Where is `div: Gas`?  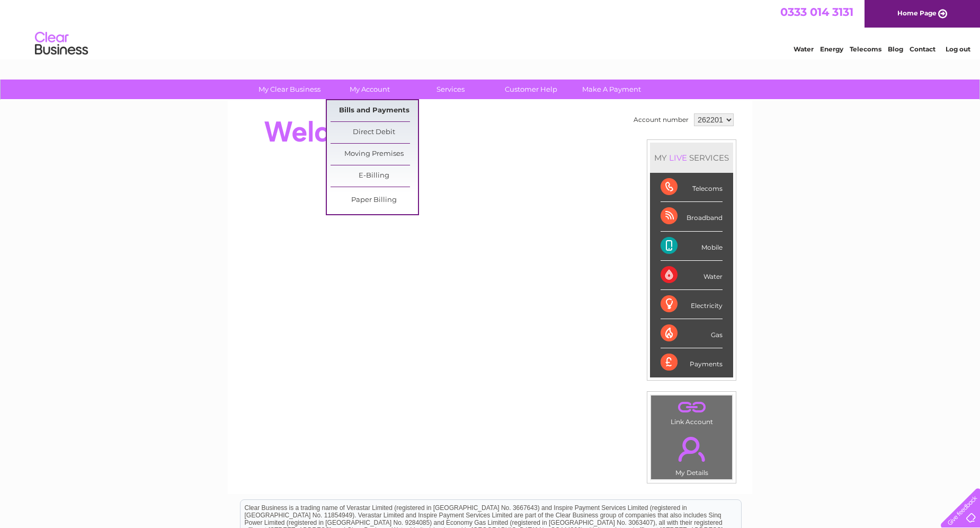 div: Gas is located at coordinates (691, 334).